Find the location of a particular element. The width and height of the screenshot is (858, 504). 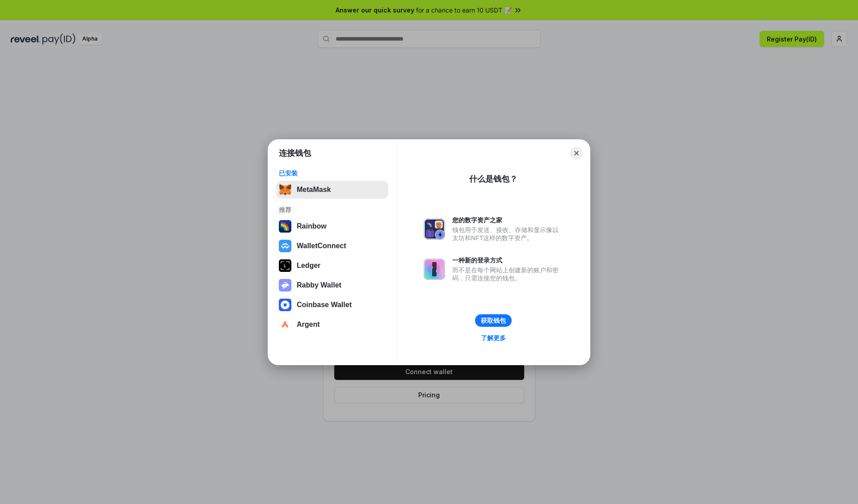

div: Coinbase Wallet is located at coordinates (324, 305).